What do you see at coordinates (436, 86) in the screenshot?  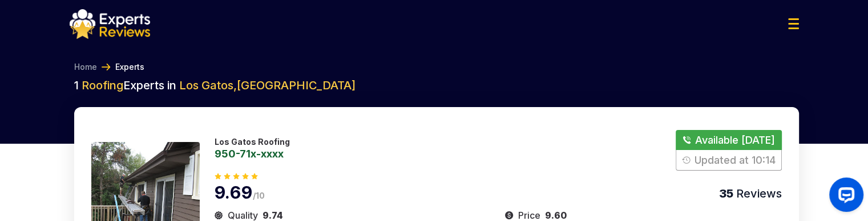 I see `h2: 1 Experts in` at bounding box center [436, 86].